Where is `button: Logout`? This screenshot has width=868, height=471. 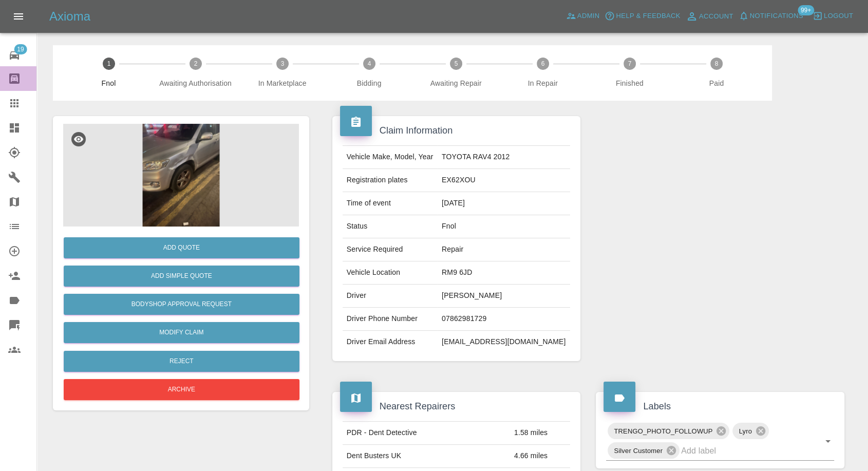 button: Logout is located at coordinates (832, 16).